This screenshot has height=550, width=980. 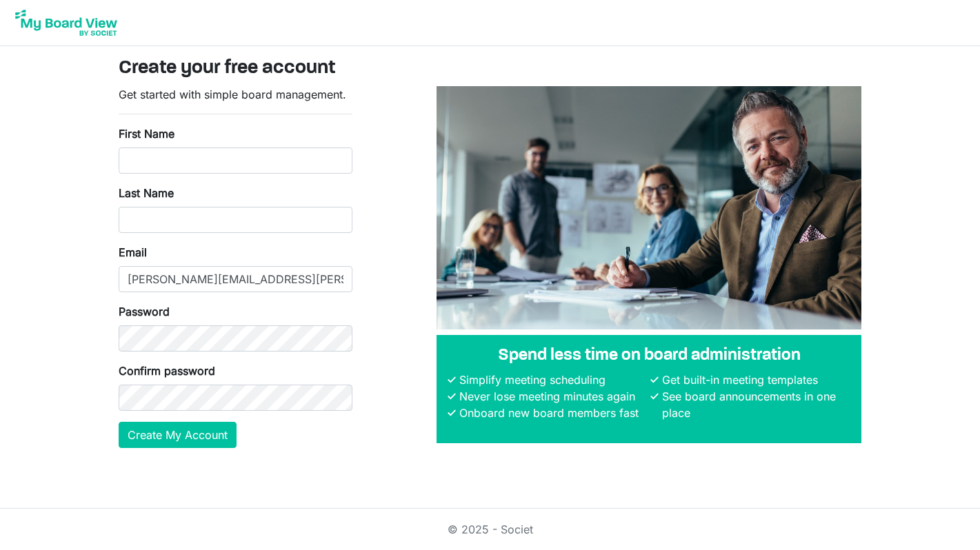 I want to click on h4: Spend less time on board administration, so click(x=649, y=356).